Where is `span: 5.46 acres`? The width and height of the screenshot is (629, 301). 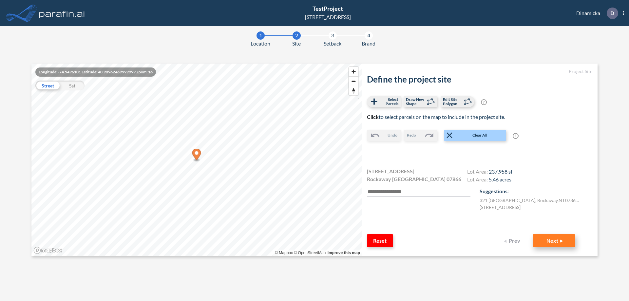
span: 5.46 acres is located at coordinates (500, 179).